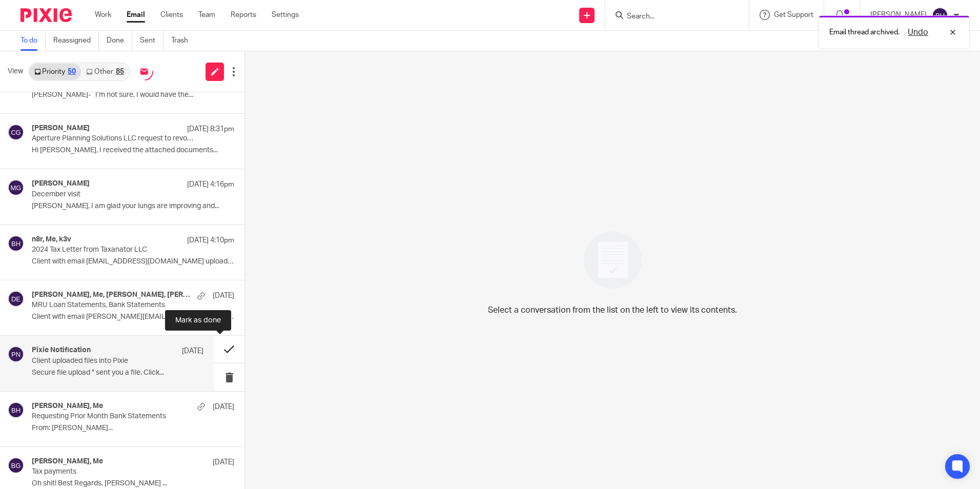 The height and width of the screenshot is (489, 980). I want to click on h4: n8r, Me, k3v, so click(51, 239).